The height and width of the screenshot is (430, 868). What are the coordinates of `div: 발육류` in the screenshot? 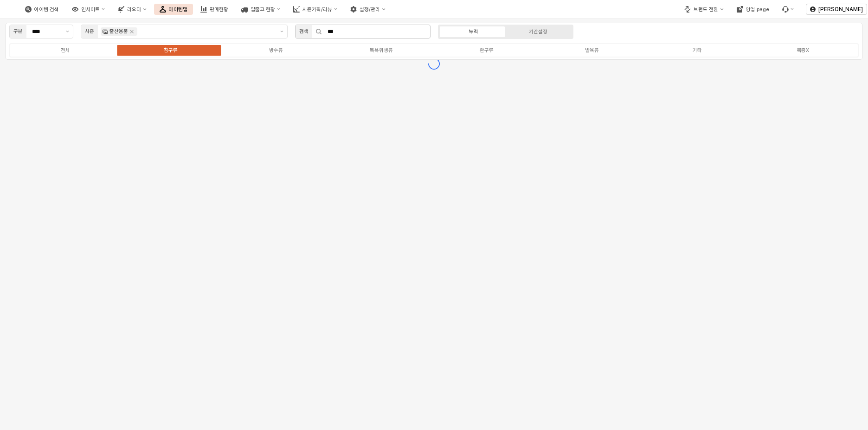 It's located at (592, 50).